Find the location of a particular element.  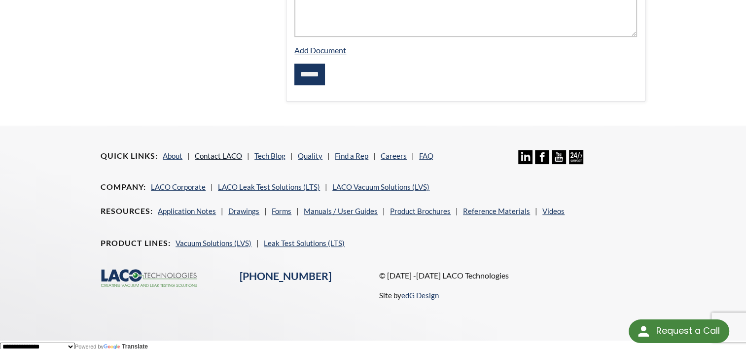

h4: Product Lines is located at coordinates (136, 243).